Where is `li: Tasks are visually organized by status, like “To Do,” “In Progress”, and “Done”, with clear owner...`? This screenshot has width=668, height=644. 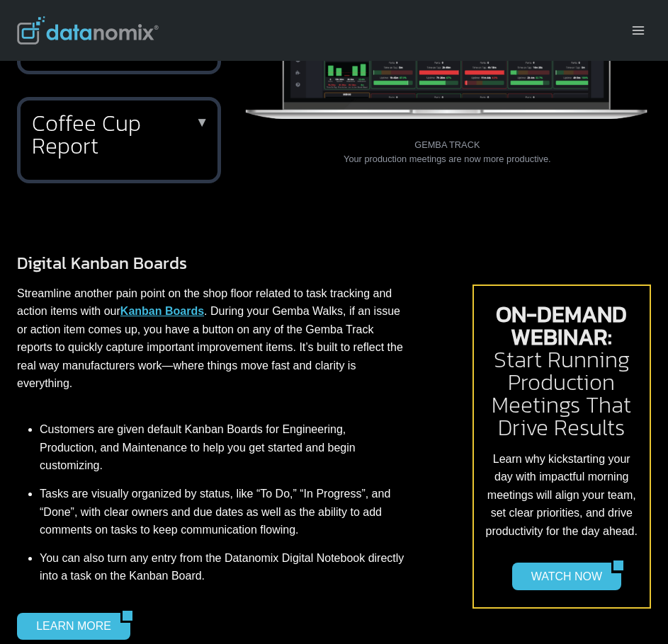 li: Tasks are visually organized by status, like “To Do,” “In Progress”, and “Done”, with clear owner... is located at coordinates (222, 512).